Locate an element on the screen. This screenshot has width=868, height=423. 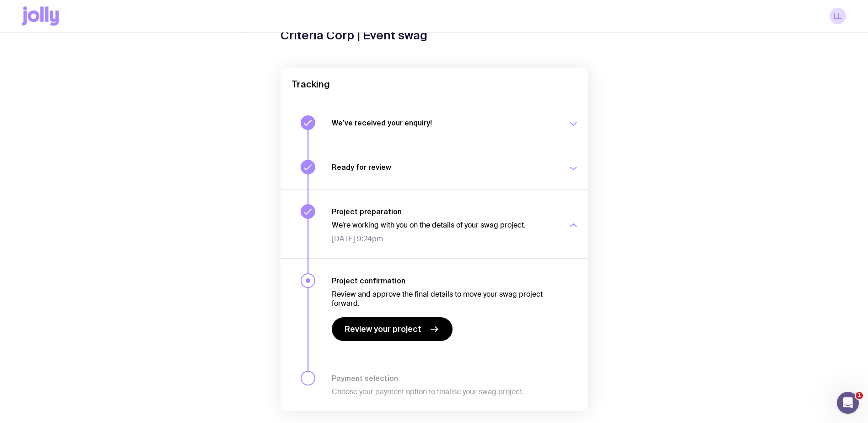
h3: Payment selection is located at coordinates (444, 378).